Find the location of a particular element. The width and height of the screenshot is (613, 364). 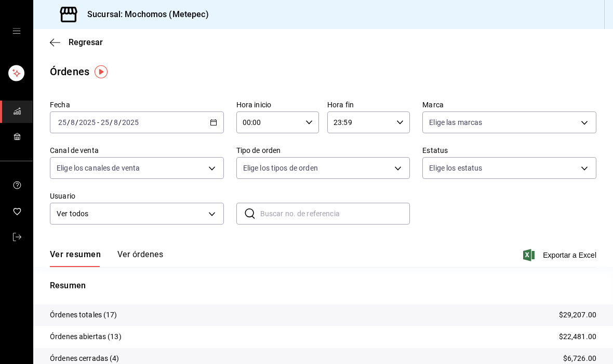

p: $29,207.00 is located at coordinates (578, 315).